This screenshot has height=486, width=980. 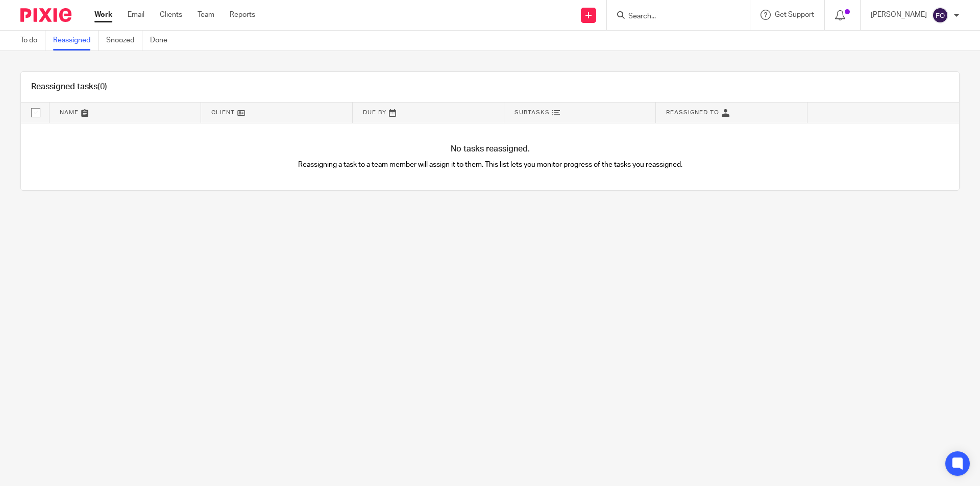 What do you see at coordinates (242, 15) in the screenshot?
I see `a: Reports` at bounding box center [242, 15].